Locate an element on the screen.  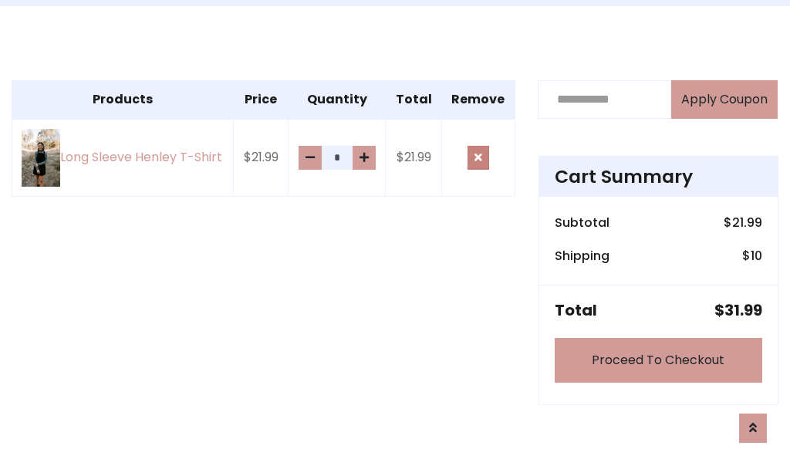
a: Long Sleeve Henley T-Shirt is located at coordinates (123, 157).